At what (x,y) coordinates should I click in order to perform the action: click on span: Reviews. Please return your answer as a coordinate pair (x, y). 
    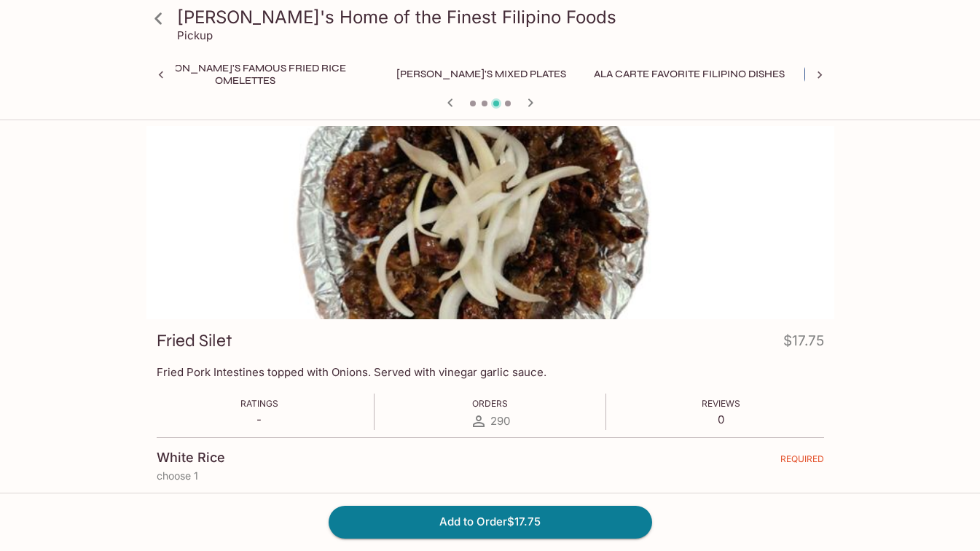
    Looking at the image, I should click on (721, 403).